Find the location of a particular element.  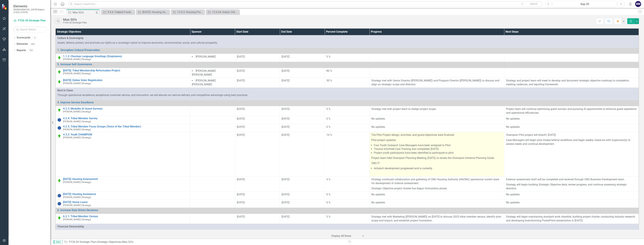

li: Four Youth Outreach Case Managers have been assigned to Pilot. is located at coordinates (438, 145).